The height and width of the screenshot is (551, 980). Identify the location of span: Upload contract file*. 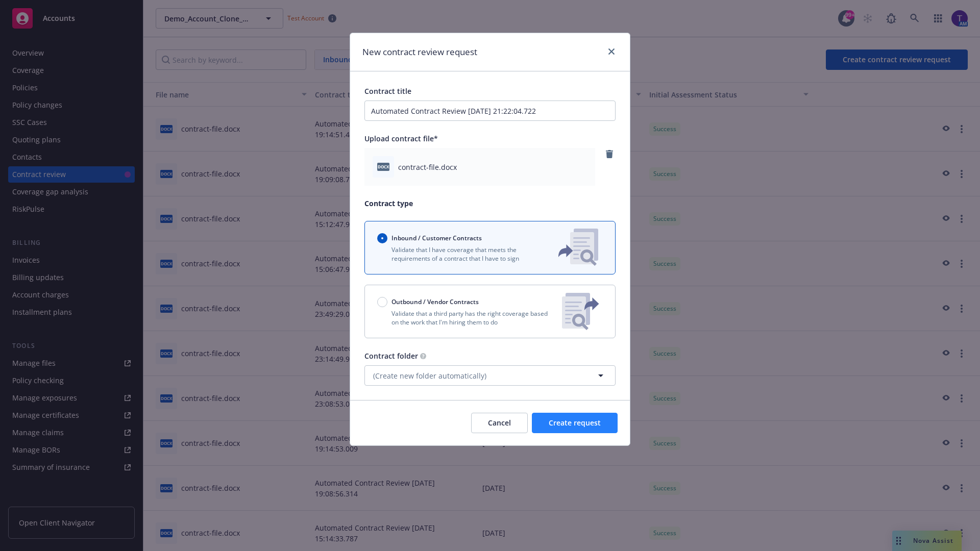
(401, 138).